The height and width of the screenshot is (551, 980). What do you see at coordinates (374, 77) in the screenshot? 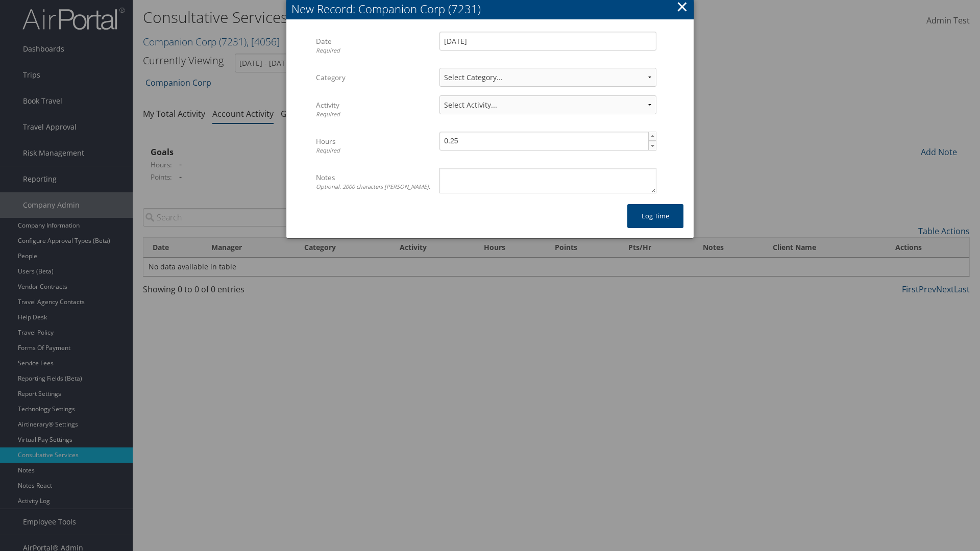
I see `label: Category` at bounding box center [374, 77].